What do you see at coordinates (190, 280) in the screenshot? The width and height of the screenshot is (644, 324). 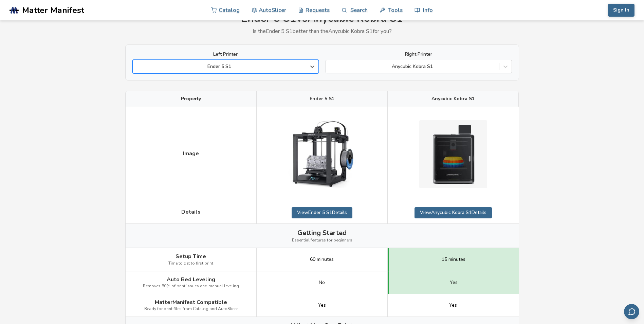 I see `span: Auto Bed Leveling` at bounding box center [190, 280].